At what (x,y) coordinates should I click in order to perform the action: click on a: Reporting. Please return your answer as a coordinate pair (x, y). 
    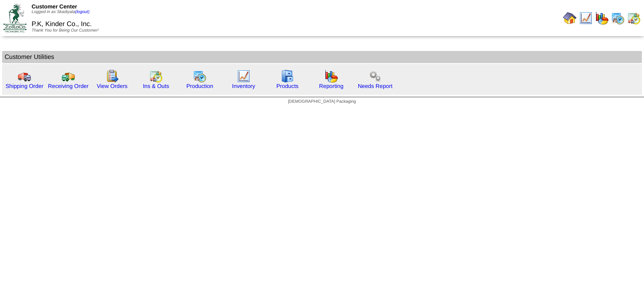
    Looking at the image, I should click on (331, 86).